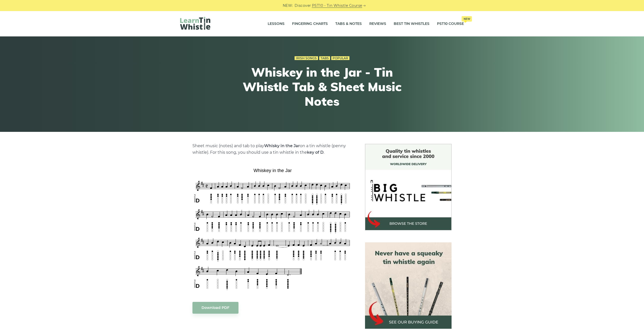 The image size is (644, 331). I want to click on a: Popular, so click(341, 58).